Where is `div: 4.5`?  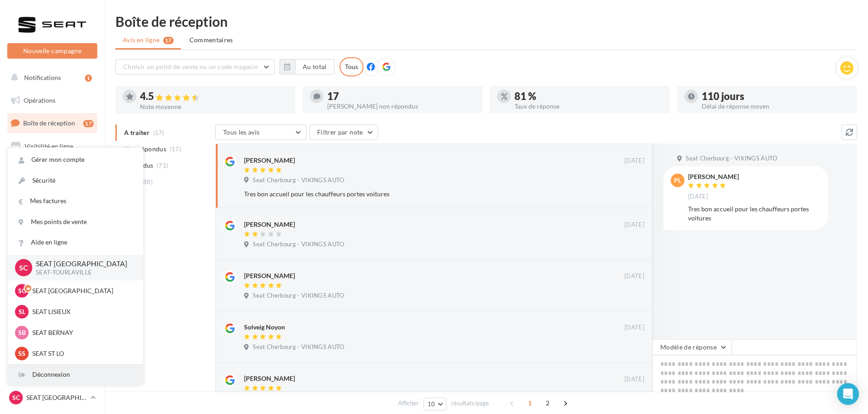 div: 4.5 is located at coordinates (214, 97).